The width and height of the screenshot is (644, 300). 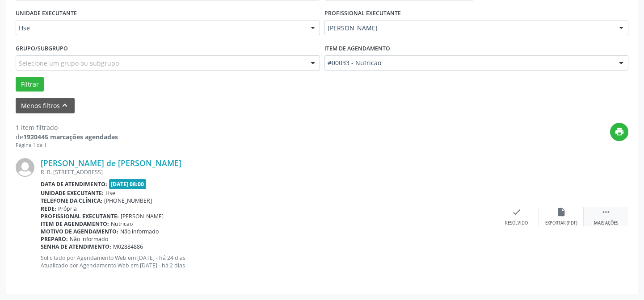 I want to click on i: keyboard_arrow_up, so click(x=65, y=106).